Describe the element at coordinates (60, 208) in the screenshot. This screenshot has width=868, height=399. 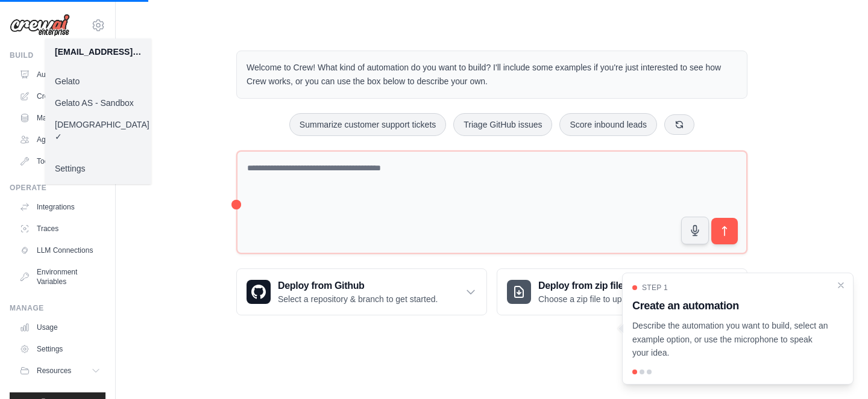
I see `a: Integrations` at that location.